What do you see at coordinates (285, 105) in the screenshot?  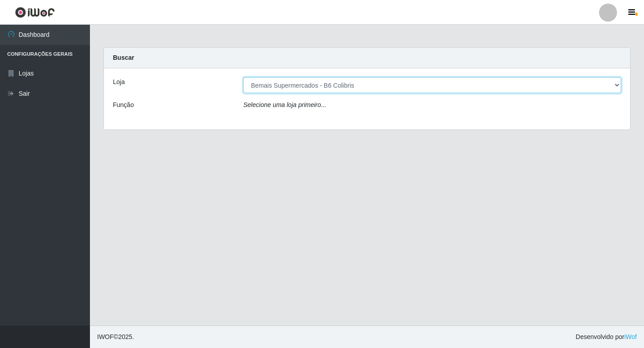 I see `i: Selecione uma loja primeiro...` at bounding box center [285, 105].